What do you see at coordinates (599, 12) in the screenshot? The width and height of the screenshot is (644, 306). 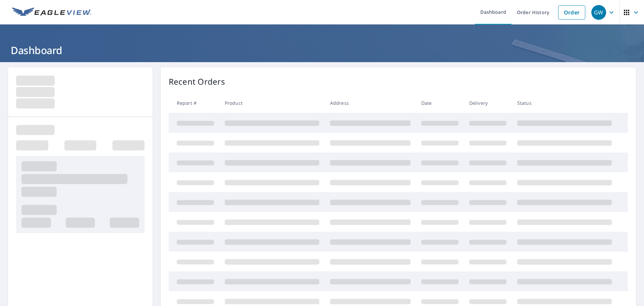 I see `div: GW` at bounding box center [599, 12].